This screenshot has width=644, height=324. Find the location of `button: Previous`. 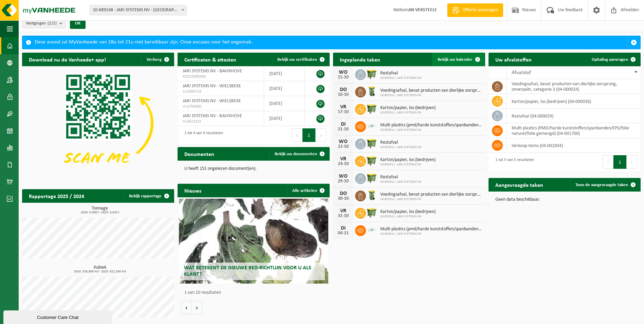

button: Previous is located at coordinates (297, 135).